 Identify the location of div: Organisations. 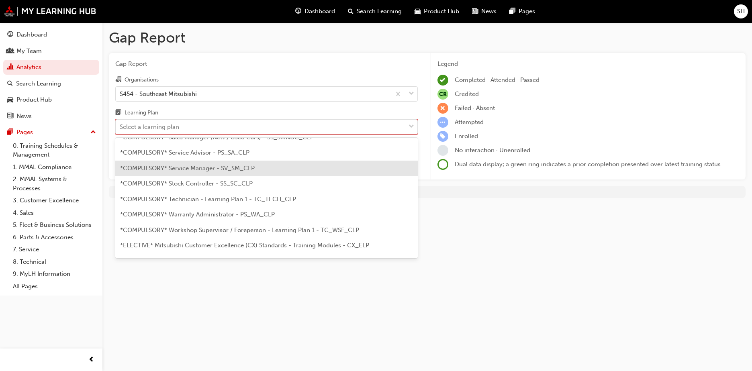
(141, 80).